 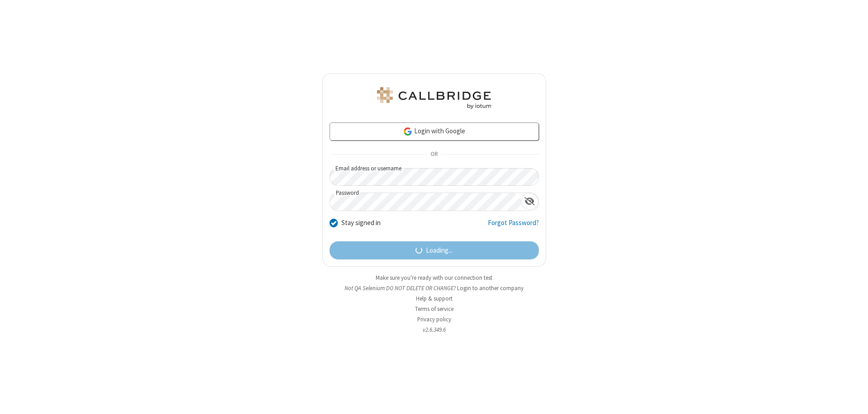 What do you see at coordinates (529, 201) in the screenshot?
I see `div: Show password` at bounding box center [529, 201].